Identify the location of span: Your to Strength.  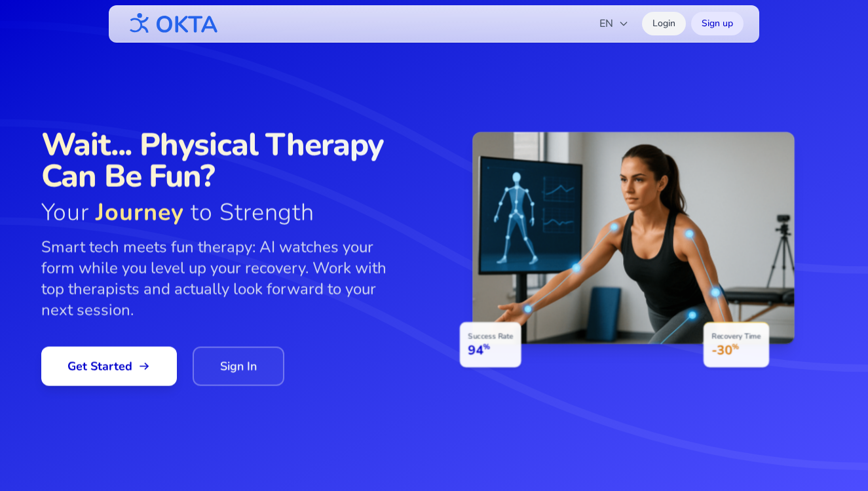
(225, 213).